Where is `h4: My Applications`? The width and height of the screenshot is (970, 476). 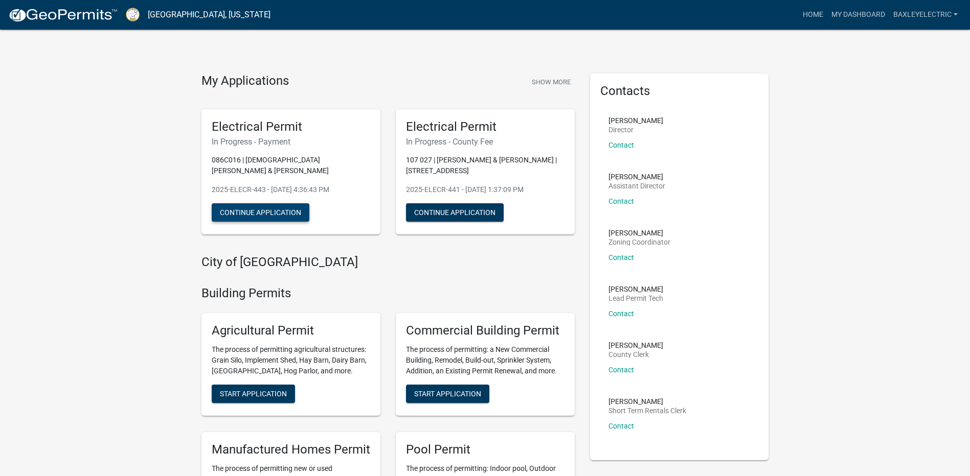 h4: My Applications is located at coordinates (245, 81).